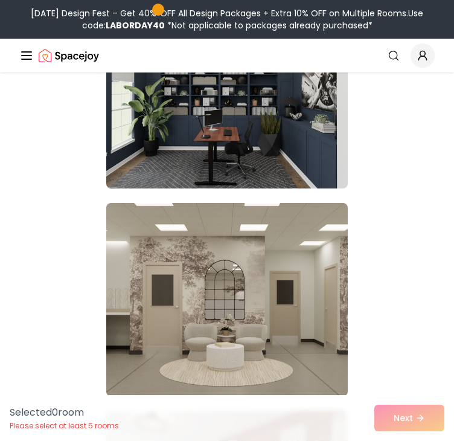 Image resolution: width=454 pixels, height=441 pixels. I want to click on b: LABORDAY40, so click(135, 25).